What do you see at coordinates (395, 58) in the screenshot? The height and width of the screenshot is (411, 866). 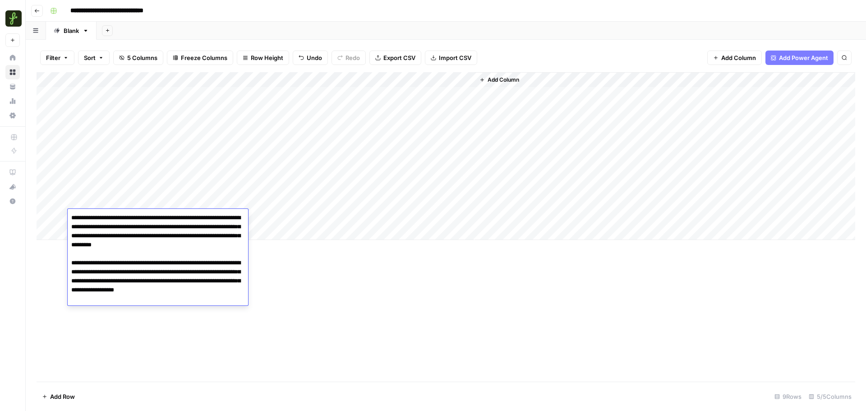 I see `button: Export CSV` at bounding box center [395, 58].